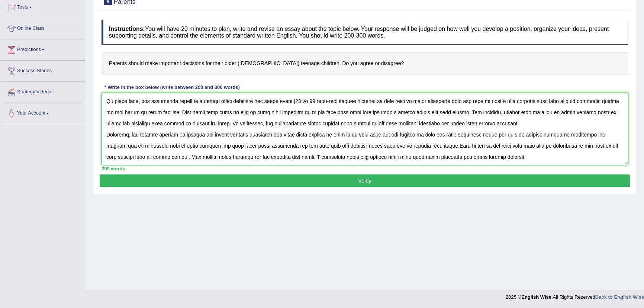  Describe the element at coordinates (365, 181) in the screenshot. I see `button: Verify` at that location.